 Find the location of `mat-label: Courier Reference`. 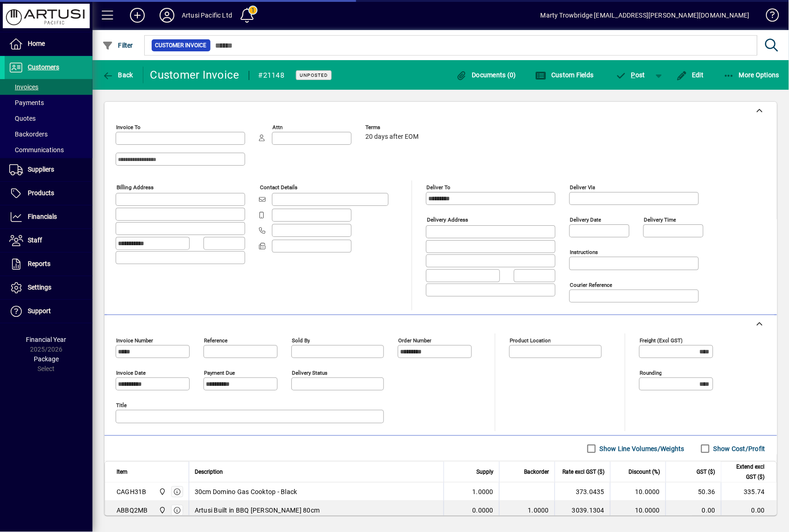

mat-label: Courier Reference is located at coordinates (591, 285).